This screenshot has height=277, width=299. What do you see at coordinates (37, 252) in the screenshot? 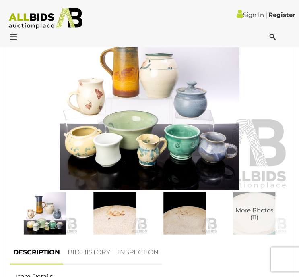
I see `a: DESCRIPTION` at bounding box center [37, 252].